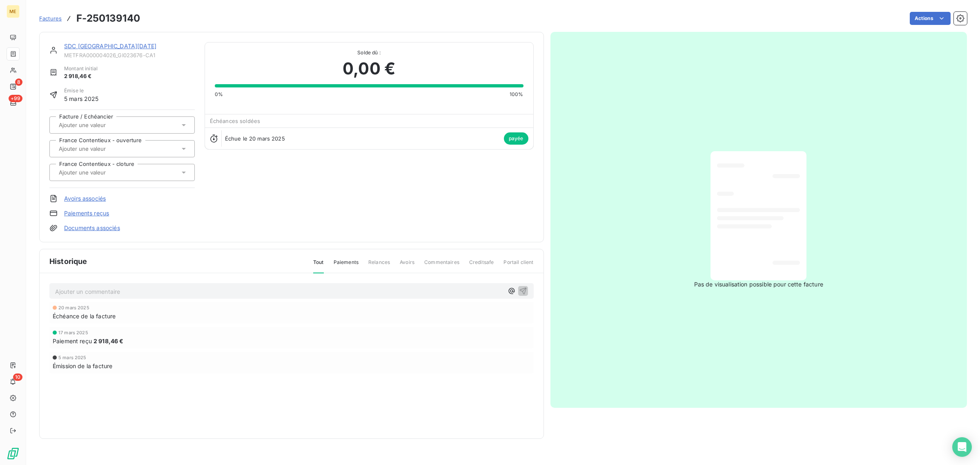  I want to click on span: Solde dû :, so click(369, 53).